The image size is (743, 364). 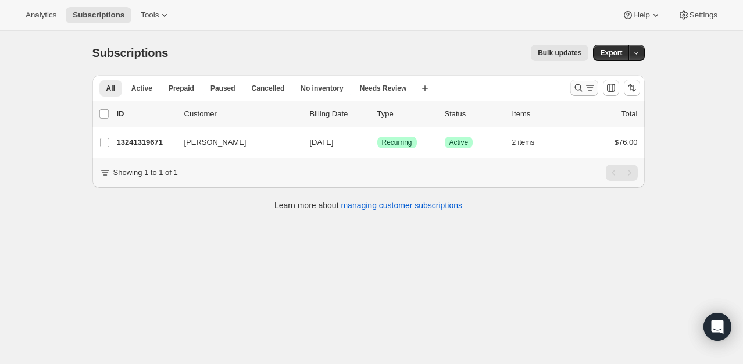 What do you see at coordinates (41, 15) in the screenshot?
I see `button: Analytics` at bounding box center [41, 15].